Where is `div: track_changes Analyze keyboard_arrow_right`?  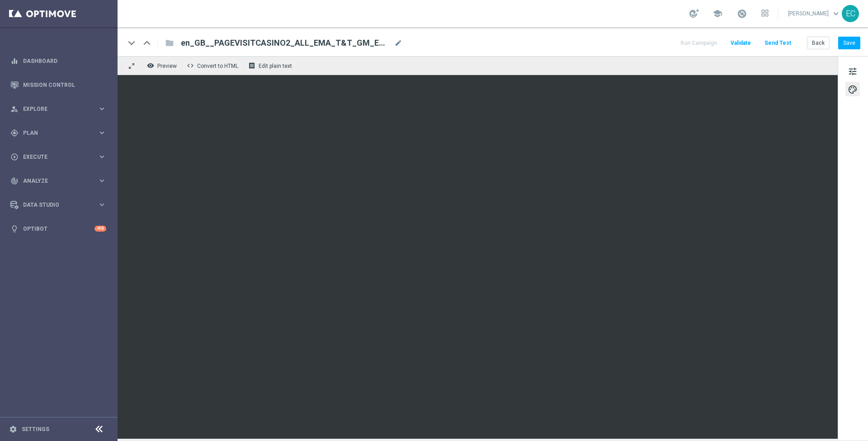 div: track_changes Analyze keyboard_arrow_right is located at coordinates (58, 181).